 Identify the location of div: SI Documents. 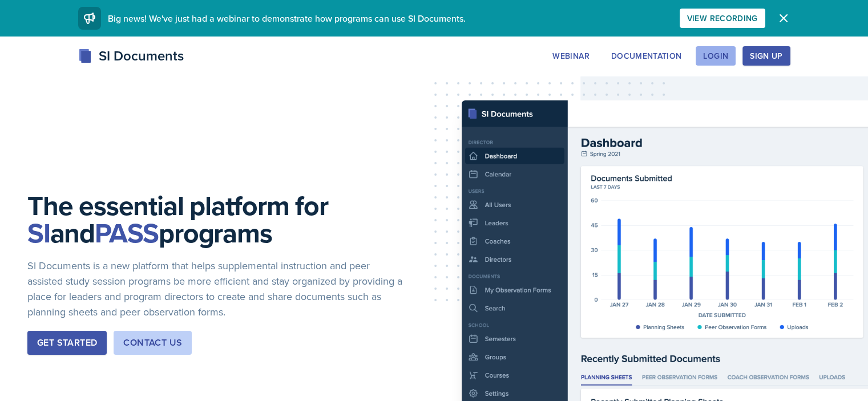
(131, 56).